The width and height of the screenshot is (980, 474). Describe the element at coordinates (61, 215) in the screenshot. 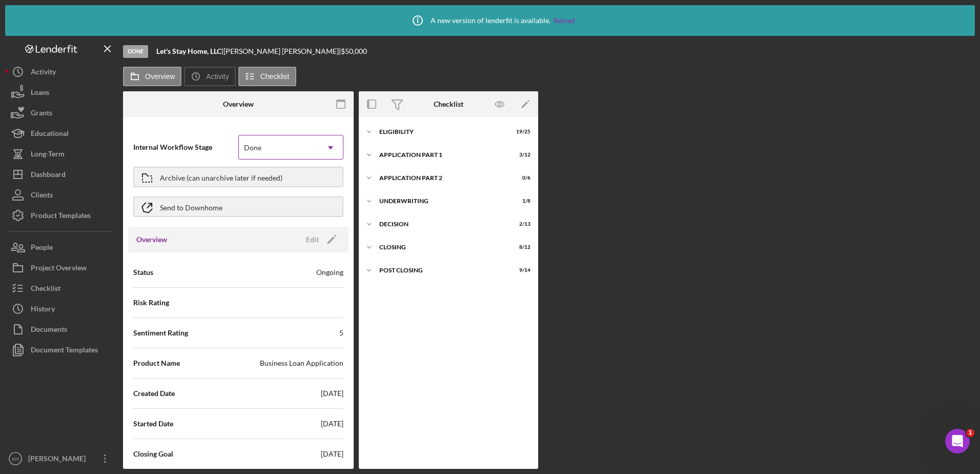

I see `button: Product Templates` at that location.